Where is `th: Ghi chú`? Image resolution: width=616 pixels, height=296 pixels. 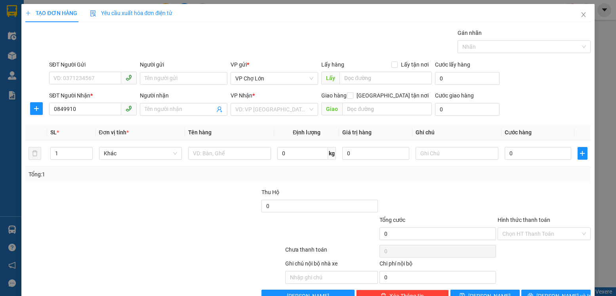 th: Ghi chú is located at coordinates (457, 132).